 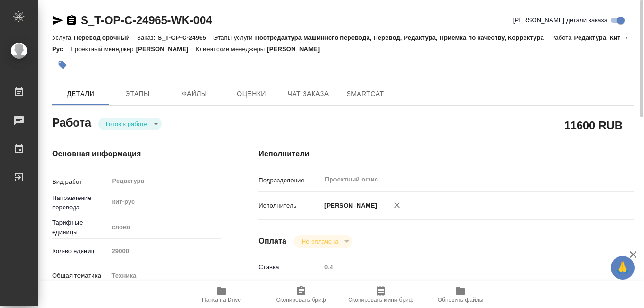 What do you see at coordinates (63, 38) in the screenshot?
I see `p: Услуга` at bounding box center [63, 38].